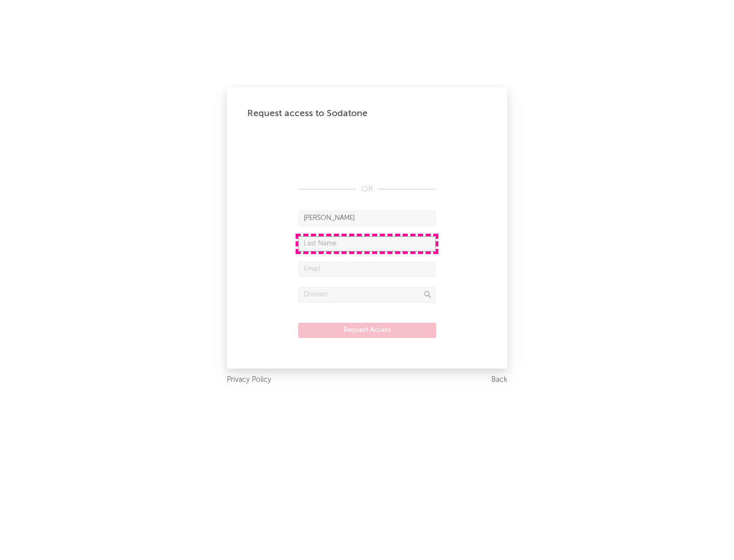 The width and height of the screenshot is (734, 560). What do you see at coordinates (367, 331) in the screenshot?
I see `button: Request Access` at bounding box center [367, 331].